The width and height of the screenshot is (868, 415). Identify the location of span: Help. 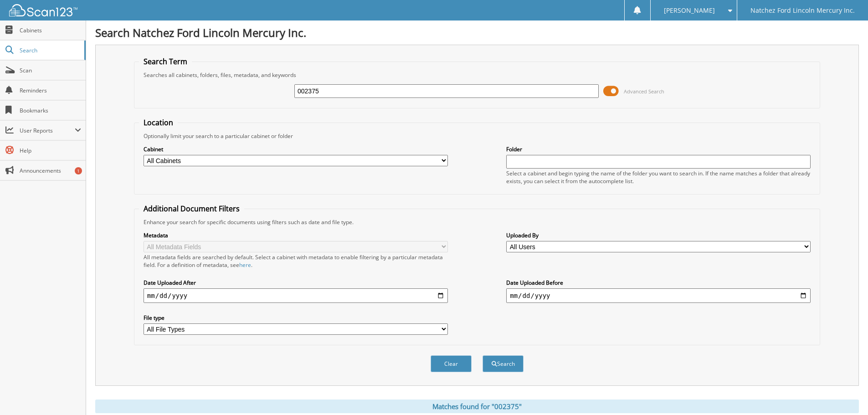
(50, 150).